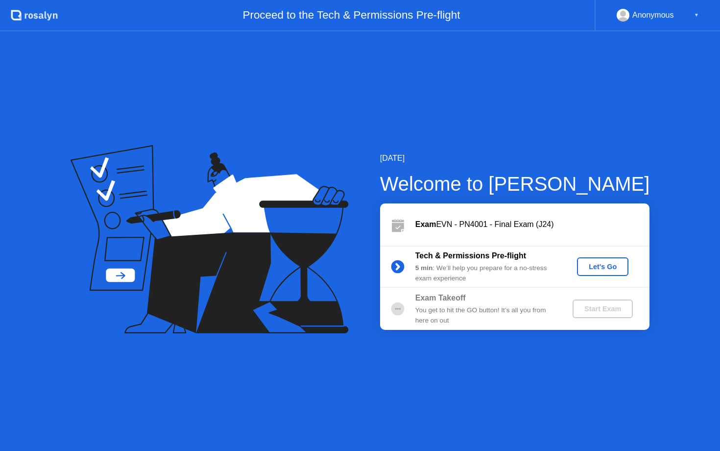 This screenshot has width=720, height=451. I want to click on div: Let's Go, so click(603, 267).